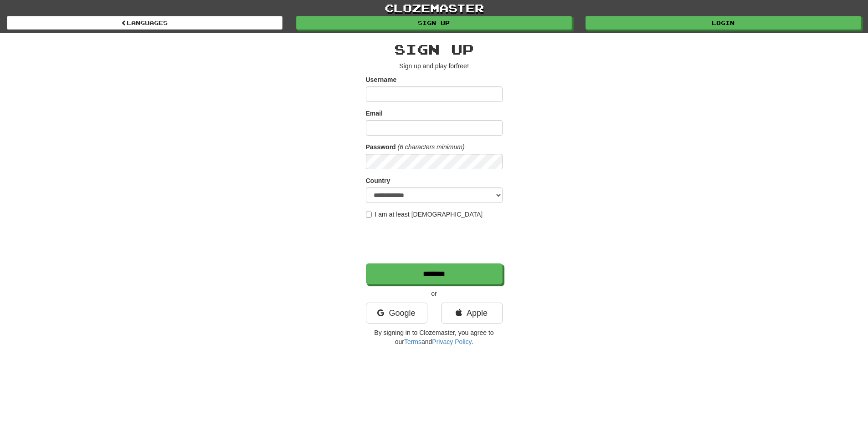  Describe the element at coordinates (434, 337) in the screenshot. I see `p: By signing in to Clozemaster, you agree to our and .` at that location.